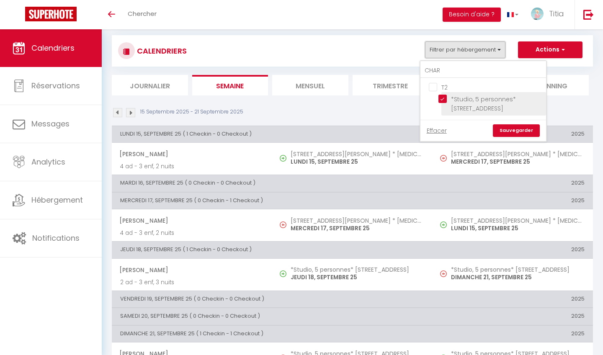  I want to click on th: DIMANCHE 21, SEPTEMBRE 25 ( 1 Checkin - 1 Checkout ), so click(272, 334).